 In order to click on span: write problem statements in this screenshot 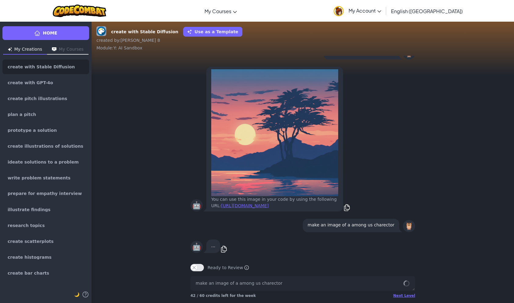, I will do `click(39, 178)`.